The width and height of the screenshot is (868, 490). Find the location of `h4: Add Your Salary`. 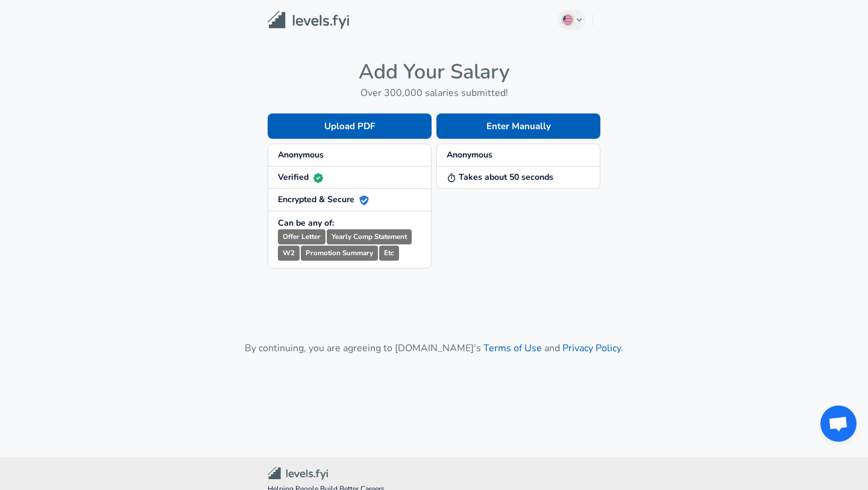

h4: Add Your Salary is located at coordinates (434, 71).